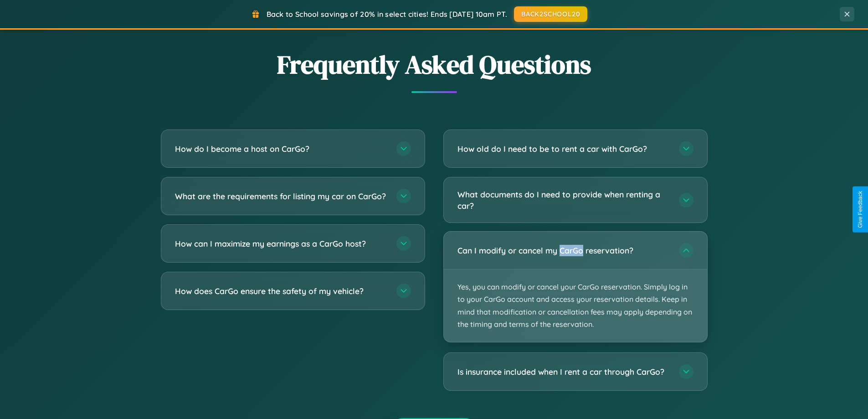 This screenshot has width=868, height=419. Describe the element at coordinates (551, 14) in the screenshot. I see `button: BACK2SCHOOL20` at that location.